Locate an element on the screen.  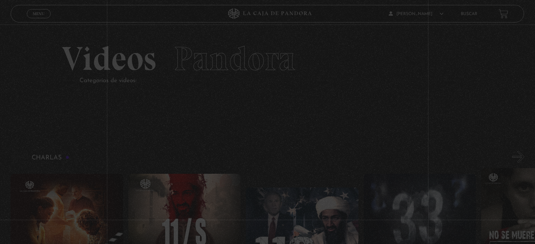
a: Buscar is located at coordinates (469, 14).